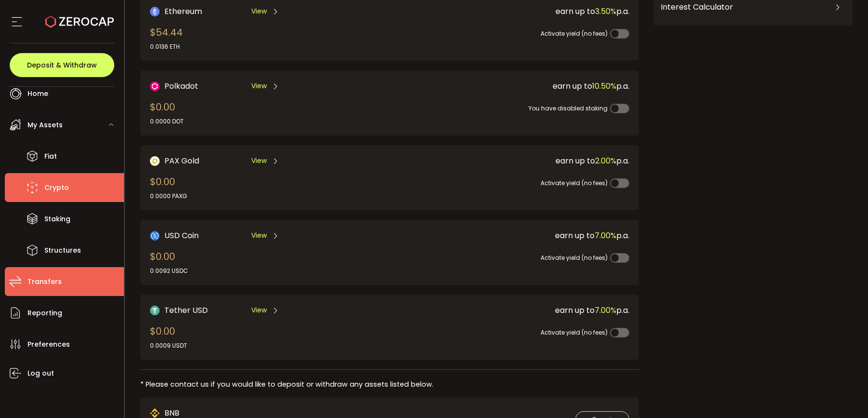 The image size is (868, 418). Describe the element at coordinates (181, 86) in the screenshot. I see `span: Polkadot` at that location.